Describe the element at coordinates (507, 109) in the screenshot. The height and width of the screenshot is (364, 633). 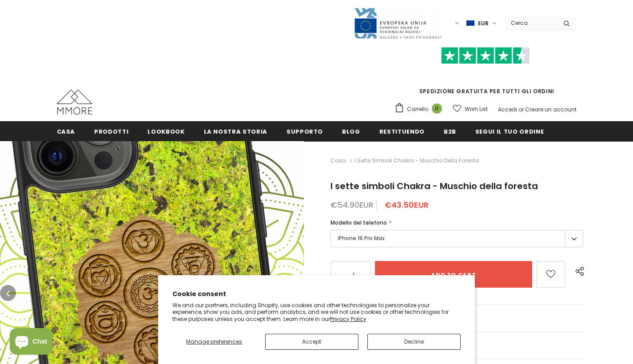
I see `a: Accedi` at that location.